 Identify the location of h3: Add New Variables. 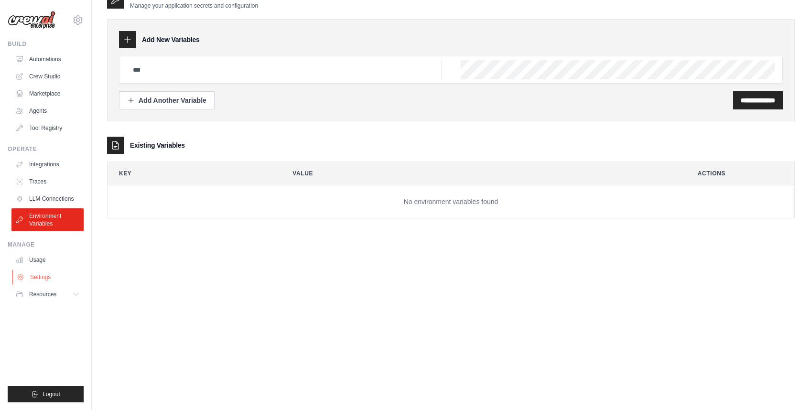
(171, 40).